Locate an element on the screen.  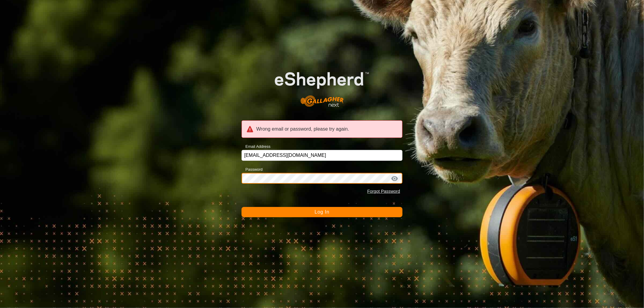
button: Log In is located at coordinates (322, 212).